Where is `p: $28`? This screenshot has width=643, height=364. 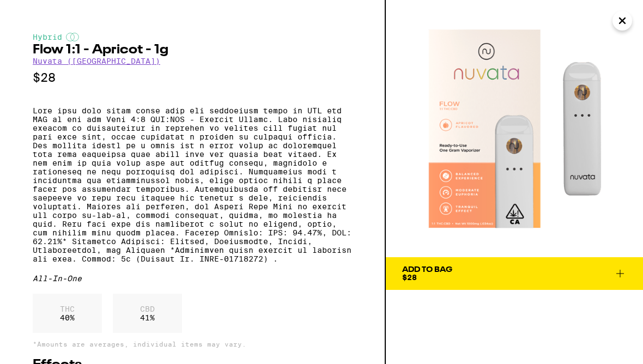
p: $28 is located at coordinates (192, 77).